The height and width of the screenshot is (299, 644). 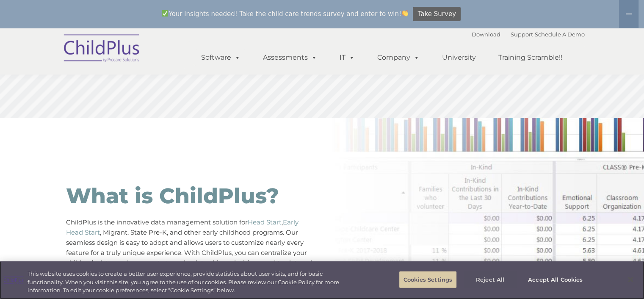 I want to click on a: Company, so click(x=398, y=57).